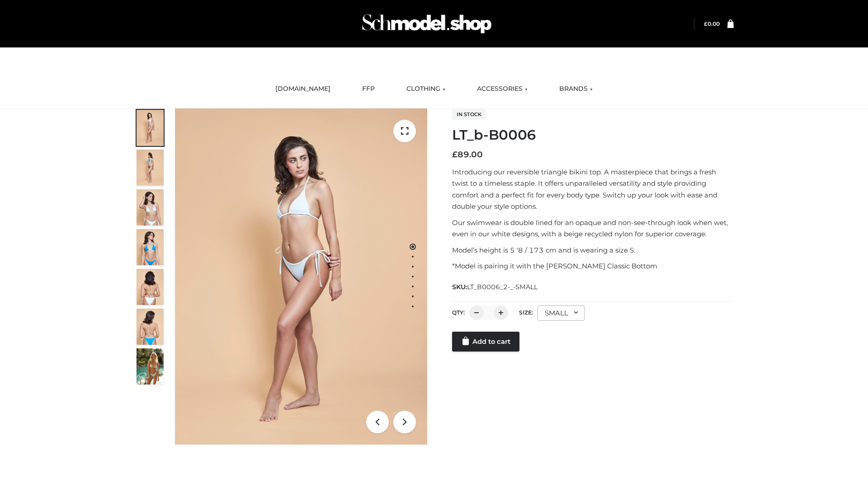  What do you see at coordinates (150, 167) in the screenshot?
I see `img: ArielClassicBikiniTop_CloudNine_AzureSky_OW114ECO_2-scaled.jpg` at bounding box center [150, 167].